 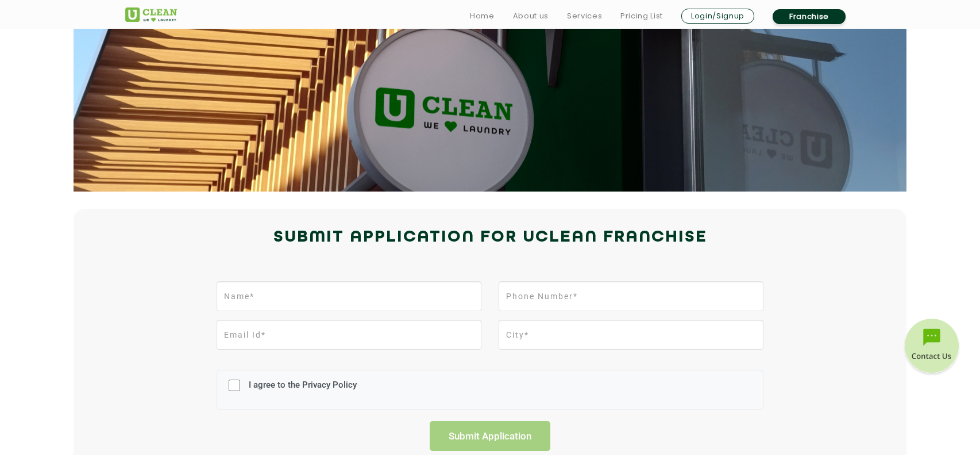 What do you see at coordinates (490, 237) in the screenshot?
I see `h2: Submit Application for UCLEAN FRANCHISE` at bounding box center [490, 237].